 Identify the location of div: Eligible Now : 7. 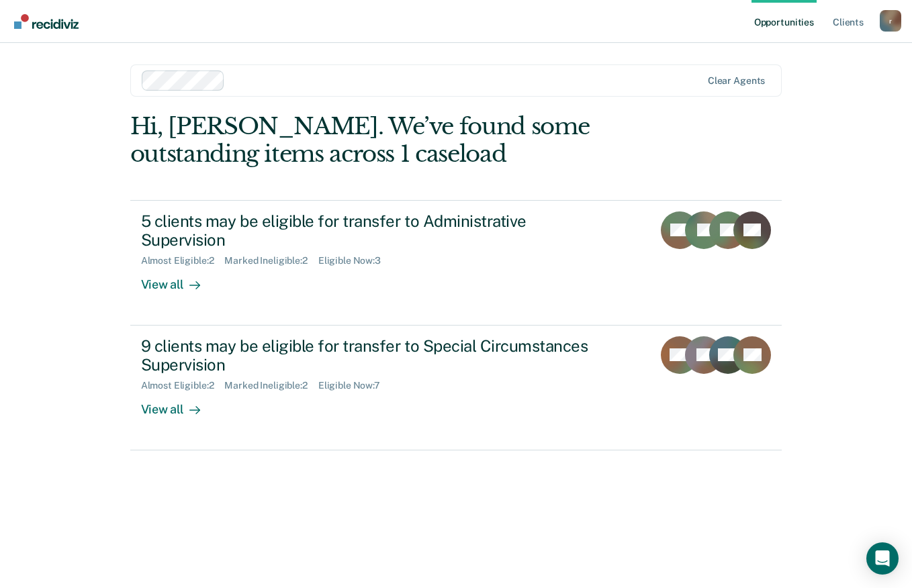
(354, 385).